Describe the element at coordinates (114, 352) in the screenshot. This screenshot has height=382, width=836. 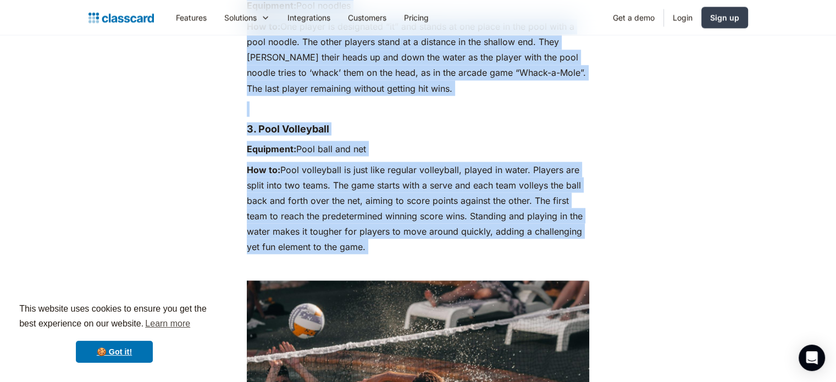
I see `a: dismiss cookie message` at that location.